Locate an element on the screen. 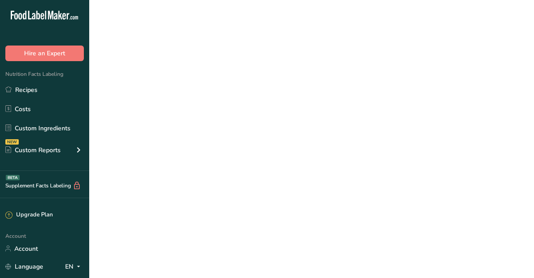 The height and width of the screenshot is (278, 534). button: Hire an Expert is located at coordinates (45, 53).